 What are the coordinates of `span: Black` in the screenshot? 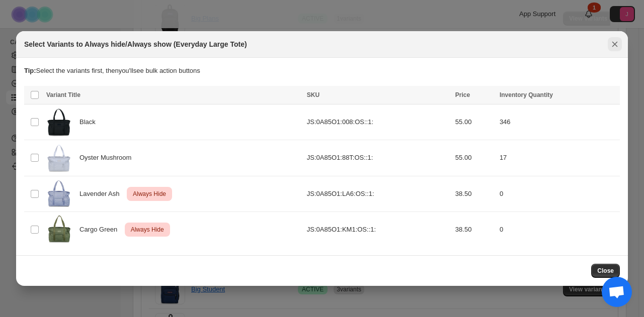 It's located at (90, 122).